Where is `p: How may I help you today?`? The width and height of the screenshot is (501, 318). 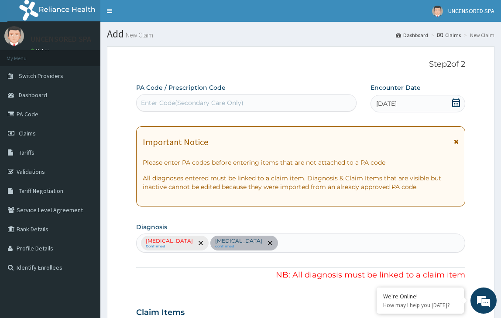
p: How may I help you today? is located at coordinates (420, 305).